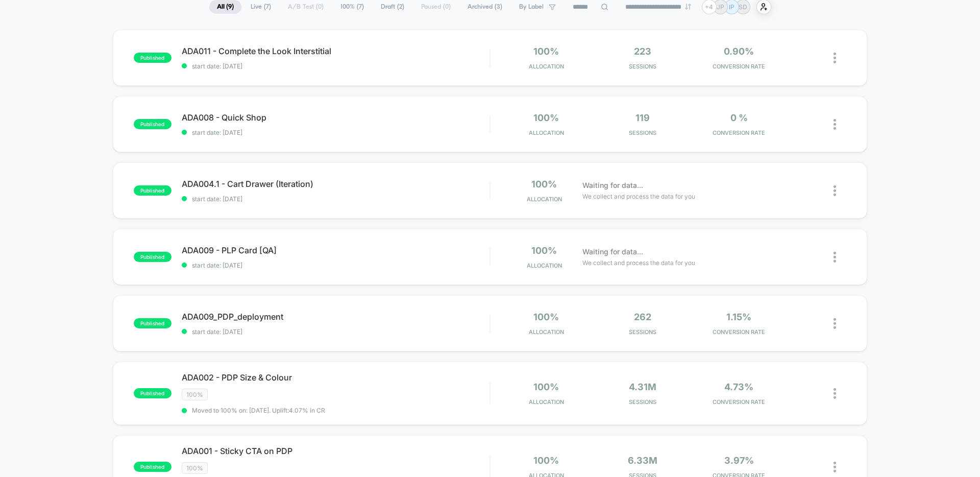 The height and width of the screenshot is (477, 980). What do you see at coordinates (732, 7) in the screenshot?
I see `p: IP` at bounding box center [732, 7].